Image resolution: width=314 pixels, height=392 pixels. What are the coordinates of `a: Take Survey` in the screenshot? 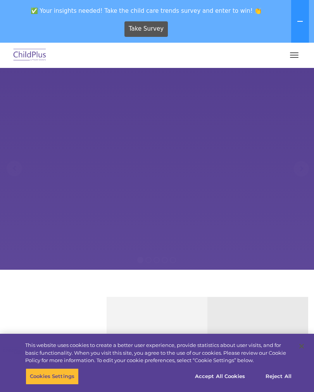 It's located at (146, 29).